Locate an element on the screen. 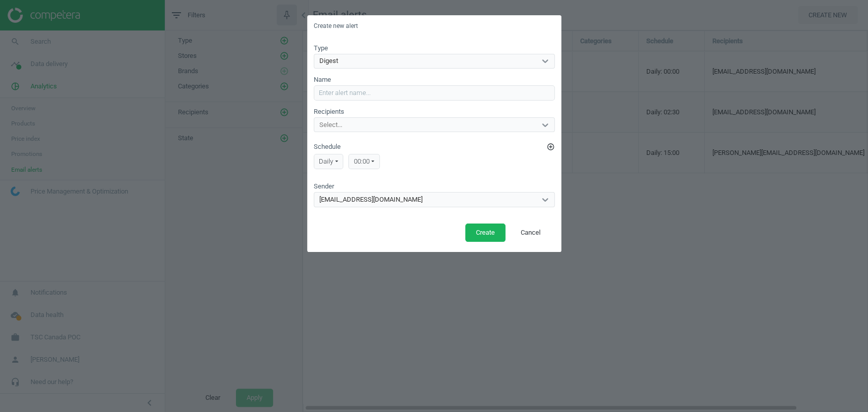  div: 00:00 is located at coordinates (364, 162).